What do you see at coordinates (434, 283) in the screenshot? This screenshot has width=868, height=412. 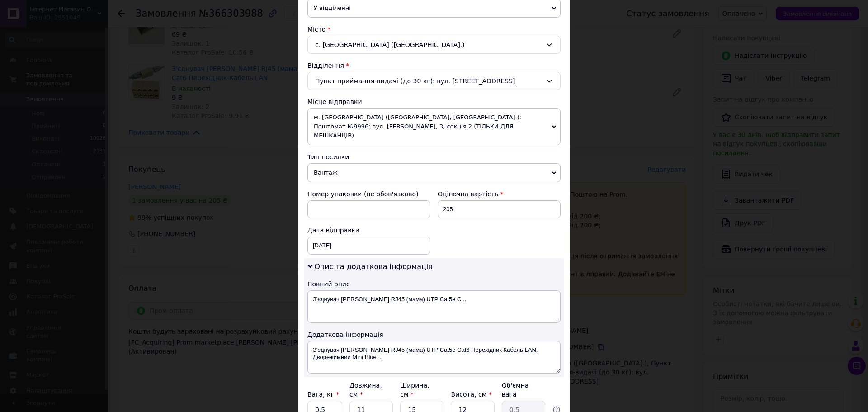 I see `div: Повний опис` at bounding box center [434, 283].